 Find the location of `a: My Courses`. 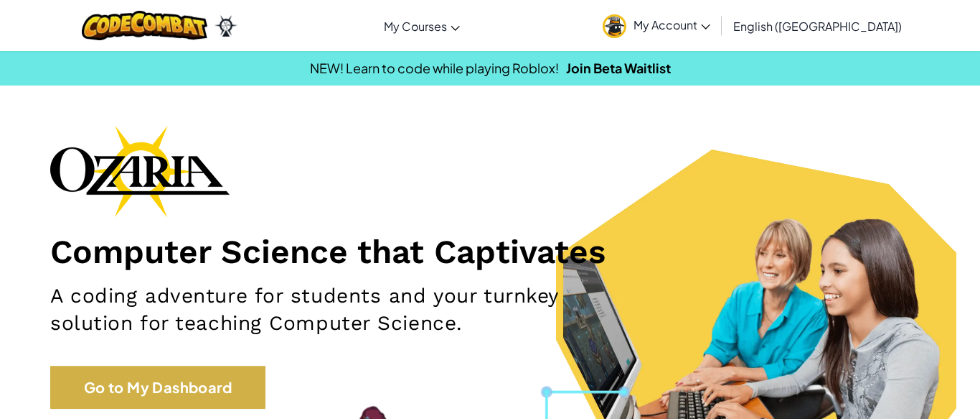

a: My Courses is located at coordinates (422, 26).